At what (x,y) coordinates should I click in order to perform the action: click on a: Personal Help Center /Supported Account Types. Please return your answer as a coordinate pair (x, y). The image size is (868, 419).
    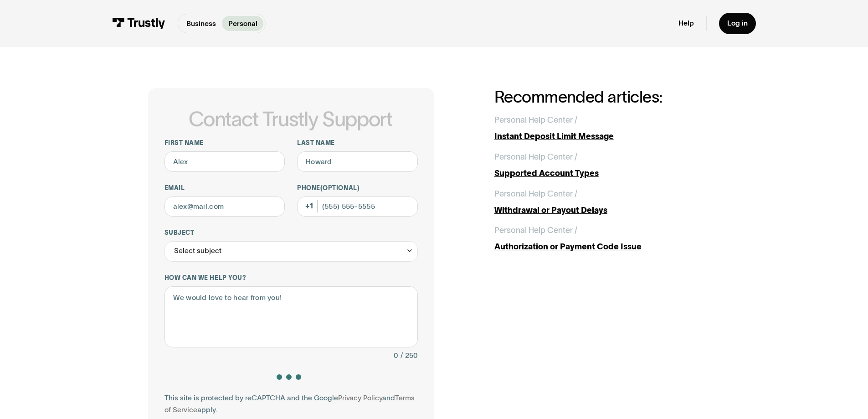
    Looking at the image, I should click on (607, 165).